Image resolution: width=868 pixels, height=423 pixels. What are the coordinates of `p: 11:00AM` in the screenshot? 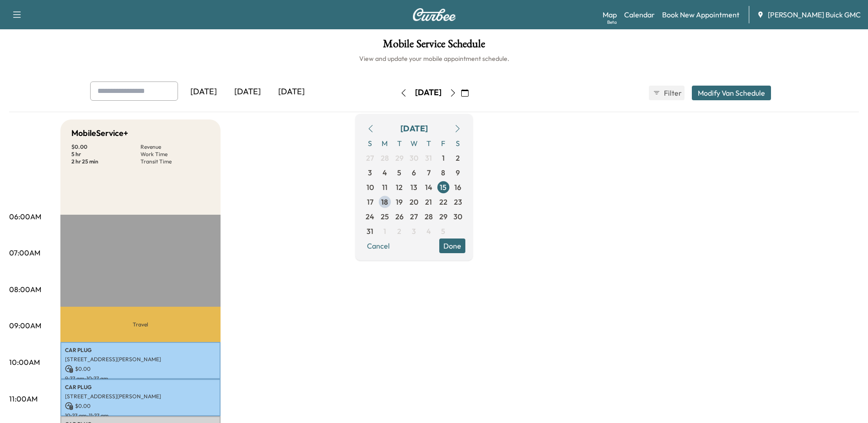 It's located at (24, 399).